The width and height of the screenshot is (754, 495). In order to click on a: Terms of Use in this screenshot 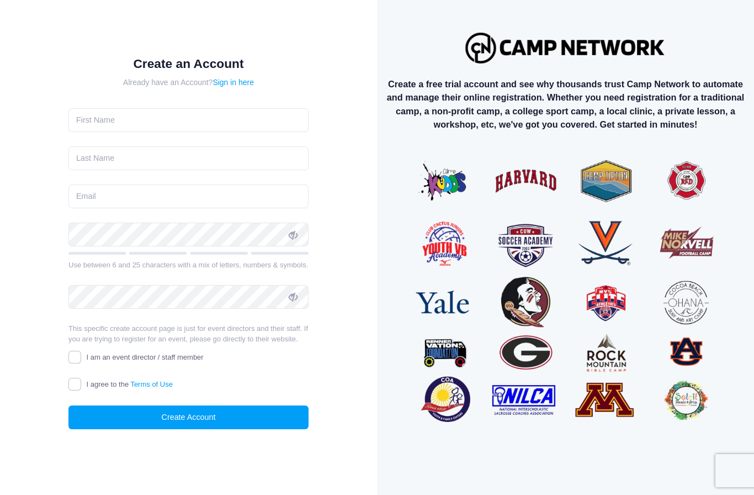, I will do `click(151, 384)`.